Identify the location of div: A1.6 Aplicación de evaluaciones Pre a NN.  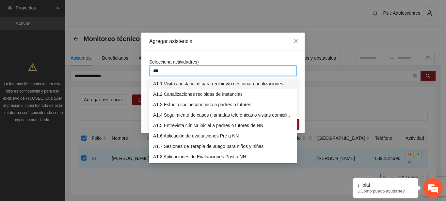
(223, 136).